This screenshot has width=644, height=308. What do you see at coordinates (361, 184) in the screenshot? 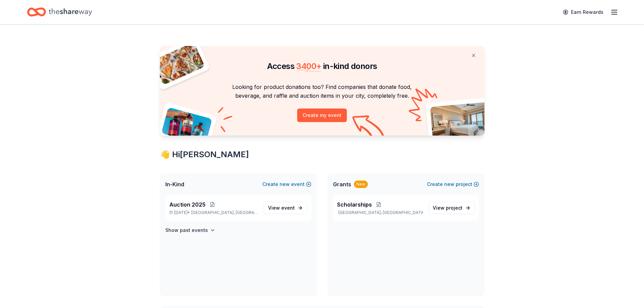
I see `div: New` at bounding box center [361, 184].